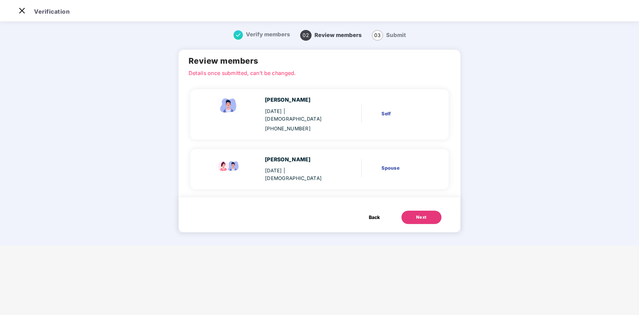  Describe the element at coordinates (405, 114) in the screenshot. I see `div: Self` at that location.